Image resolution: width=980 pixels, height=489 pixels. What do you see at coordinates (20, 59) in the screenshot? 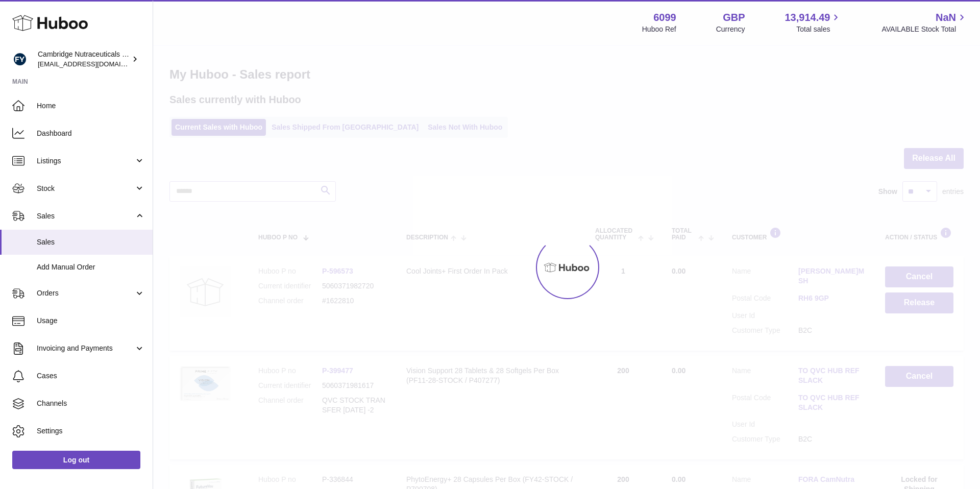
I see `img: huboo@camnutra.com` at bounding box center [20, 59].